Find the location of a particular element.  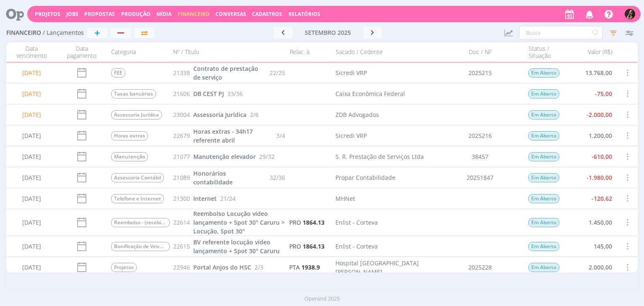

a: DB CEST PJ is located at coordinates (209, 94).